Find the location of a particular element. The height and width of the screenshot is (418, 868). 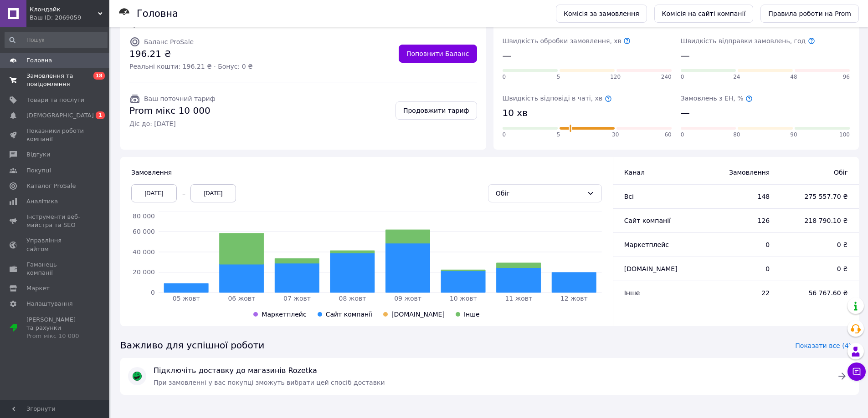

span: Клондайк is located at coordinates (64, 9).